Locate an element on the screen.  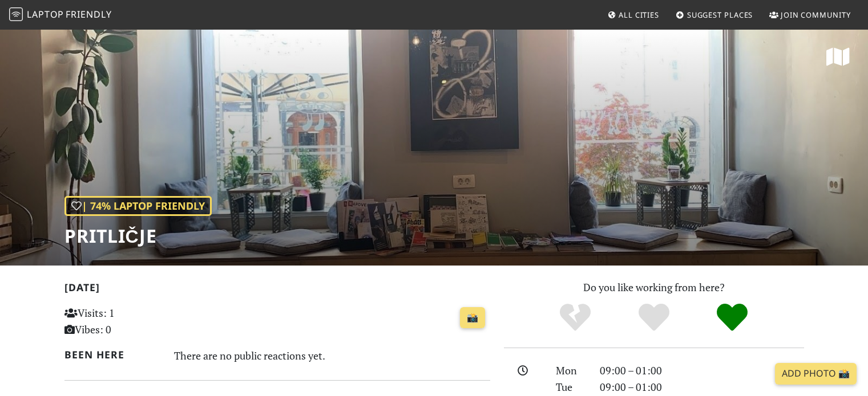
img: LaptopFriendly is located at coordinates (16, 14).